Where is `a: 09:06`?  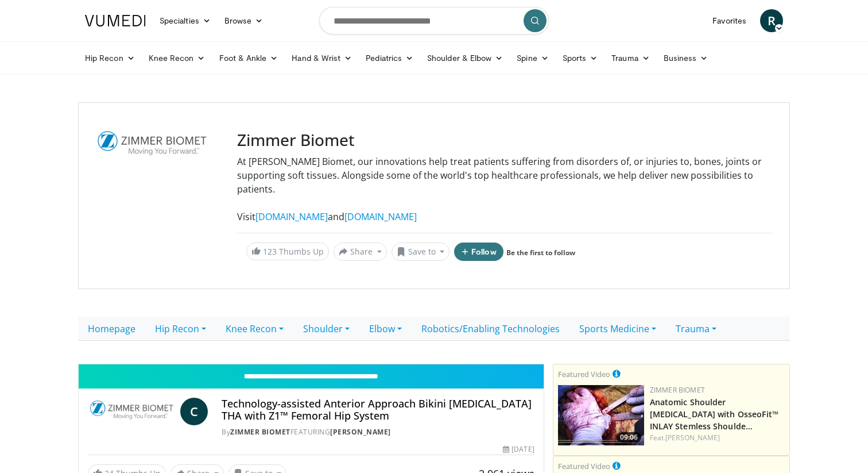 a: 09:06 is located at coordinates (601, 415).